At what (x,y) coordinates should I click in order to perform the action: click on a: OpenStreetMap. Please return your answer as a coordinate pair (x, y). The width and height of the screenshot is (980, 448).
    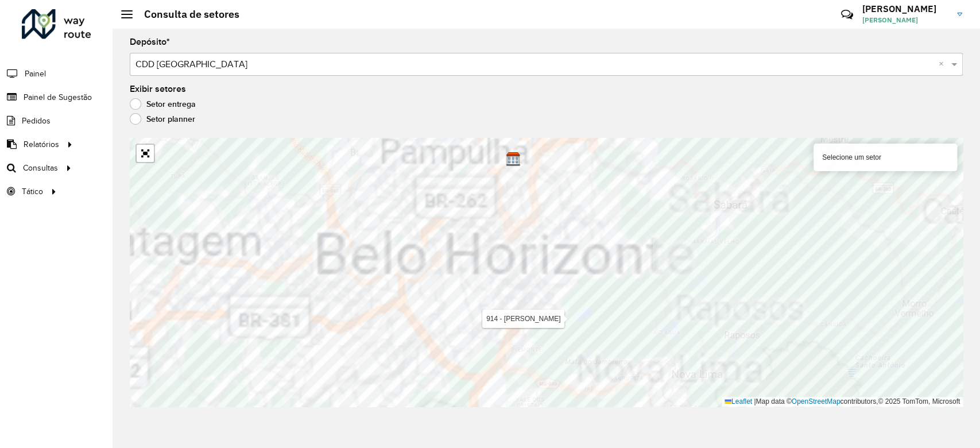
    Looking at the image, I should click on (816, 402).